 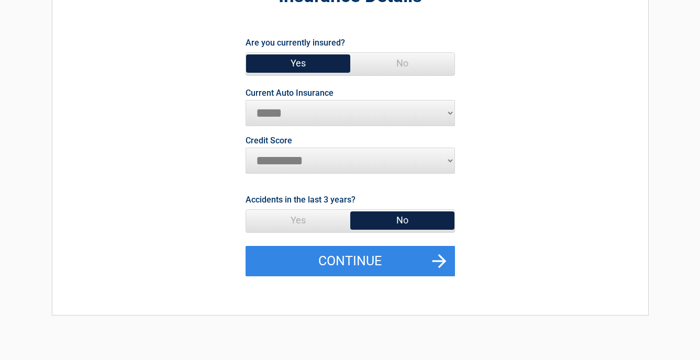 I want to click on label: Accidents in the last 3 years?, so click(x=301, y=200).